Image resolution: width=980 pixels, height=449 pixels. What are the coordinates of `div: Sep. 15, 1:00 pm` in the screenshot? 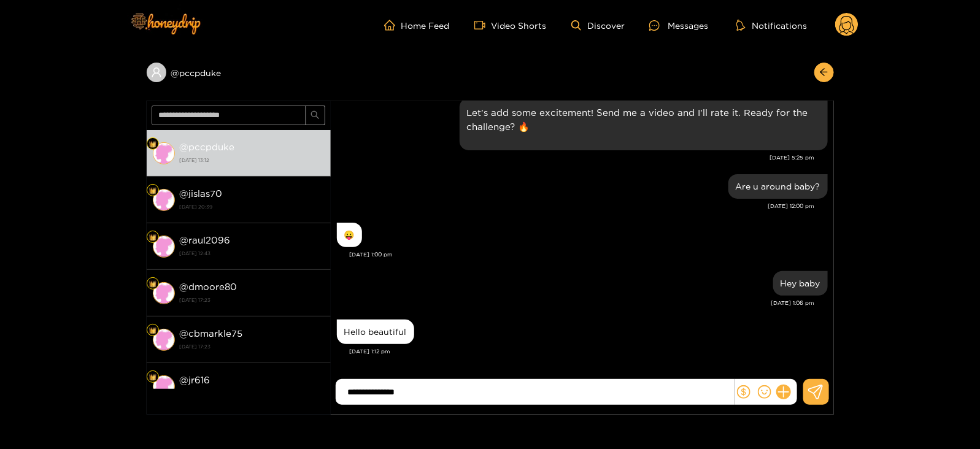 It's located at (349, 235).